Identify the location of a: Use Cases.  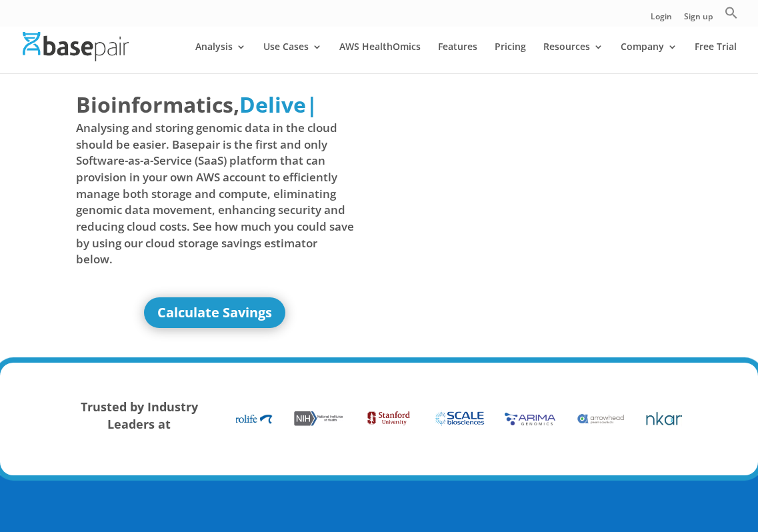
(292, 57).